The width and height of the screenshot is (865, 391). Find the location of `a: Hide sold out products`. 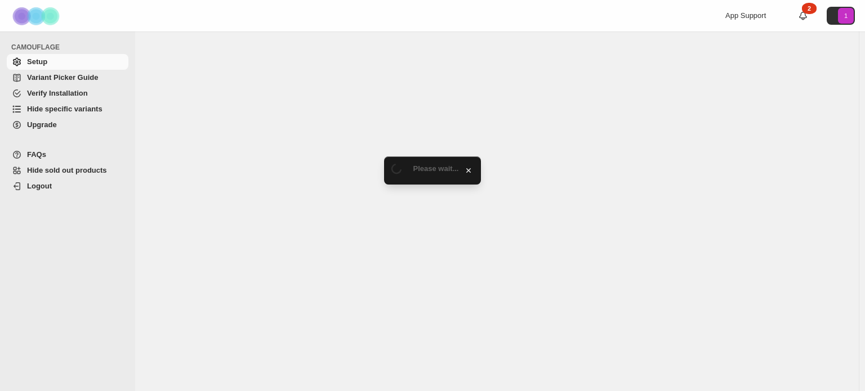

a: Hide sold out products is located at coordinates (68, 171).